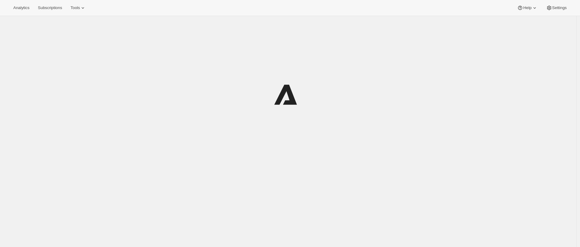 Image resolution: width=580 pixels, height=247 pixels. What do you see at coordinates (559, 8) in the screenshot?
I see `span: Settings` at bounding box center [559, 8].